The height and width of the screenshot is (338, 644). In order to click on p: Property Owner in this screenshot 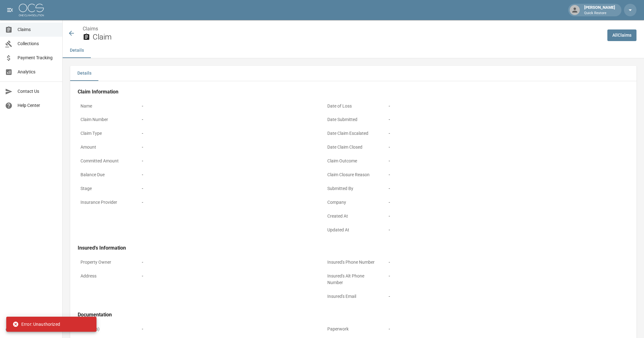, I will do `click(106, 262)`.